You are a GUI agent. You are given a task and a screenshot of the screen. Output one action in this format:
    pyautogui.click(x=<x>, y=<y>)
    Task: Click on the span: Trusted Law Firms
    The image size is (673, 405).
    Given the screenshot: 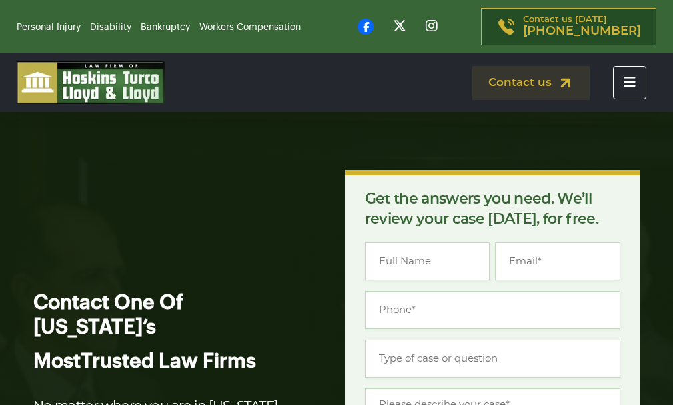 What is the action you would take?
    pyautogui.click(x=168, y=361)
    